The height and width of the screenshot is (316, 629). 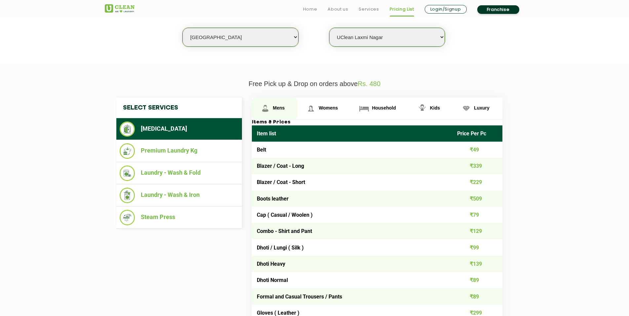 I want to click on a: Home, so click(x=310, y=9).